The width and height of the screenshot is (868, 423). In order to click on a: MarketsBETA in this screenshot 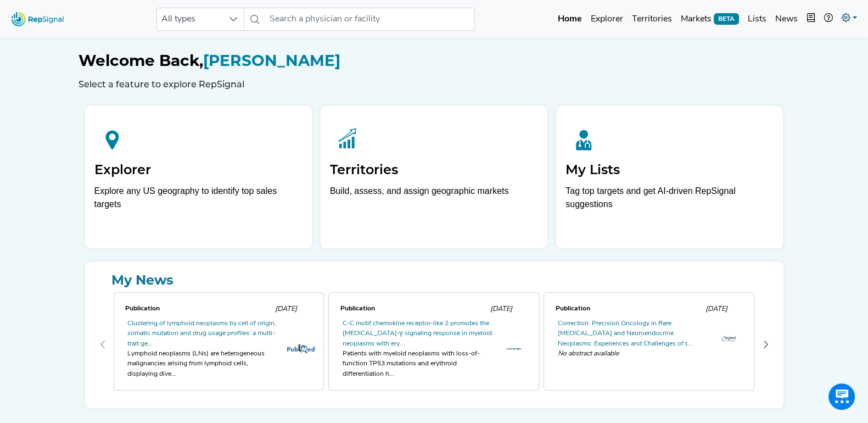, I will do `click(709, 19)`.